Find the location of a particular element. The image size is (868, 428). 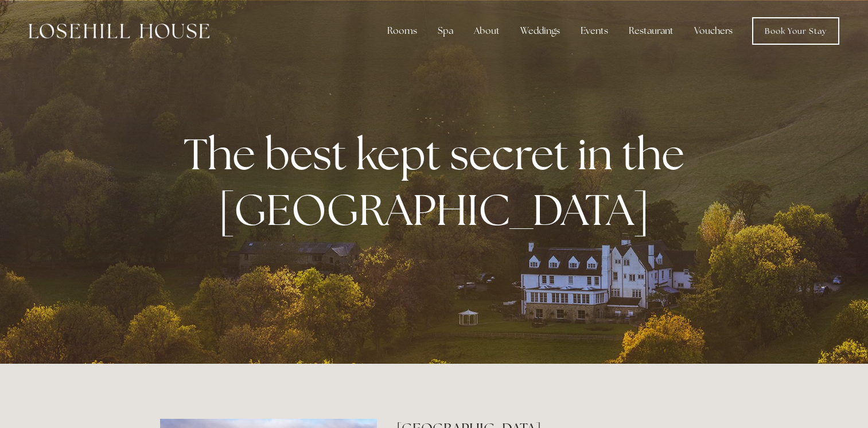

div: Restaurant is located at coordinates (652, 31).